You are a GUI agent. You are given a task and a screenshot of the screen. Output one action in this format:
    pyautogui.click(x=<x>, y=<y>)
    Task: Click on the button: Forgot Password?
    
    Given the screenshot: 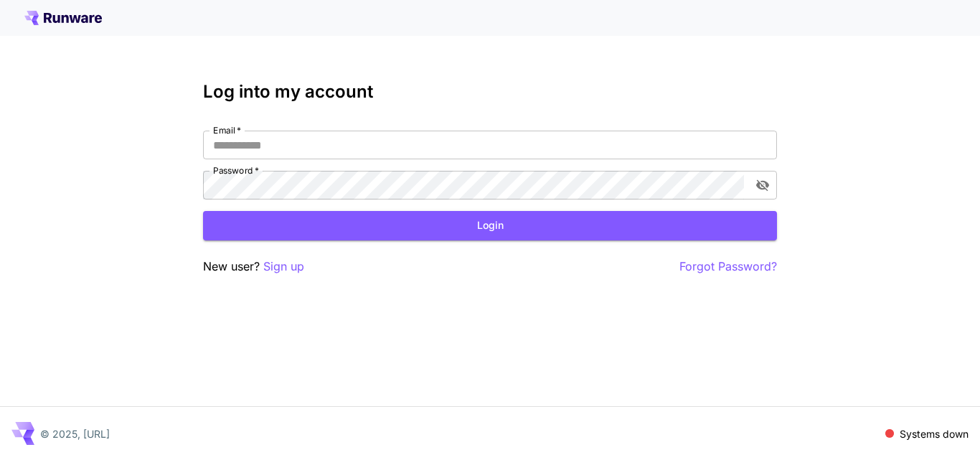 What is the action you would take?
    pyautogui.click(x=728, y=267)
    